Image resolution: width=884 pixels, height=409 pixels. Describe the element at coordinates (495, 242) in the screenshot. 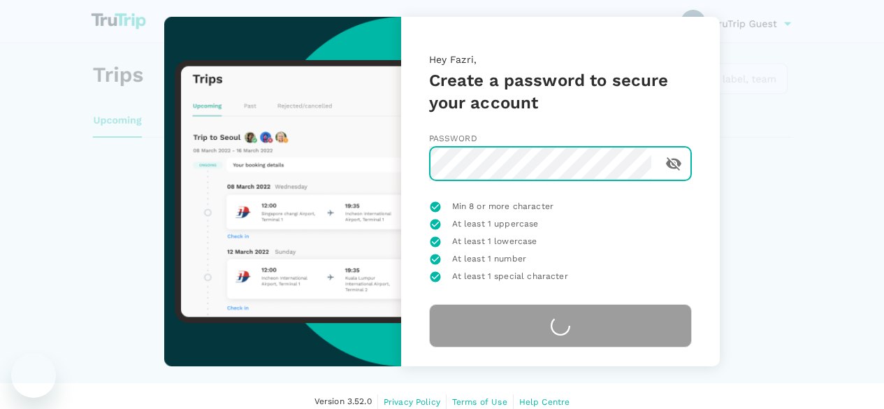

I see `span: At least 1 lowercase` at that location.